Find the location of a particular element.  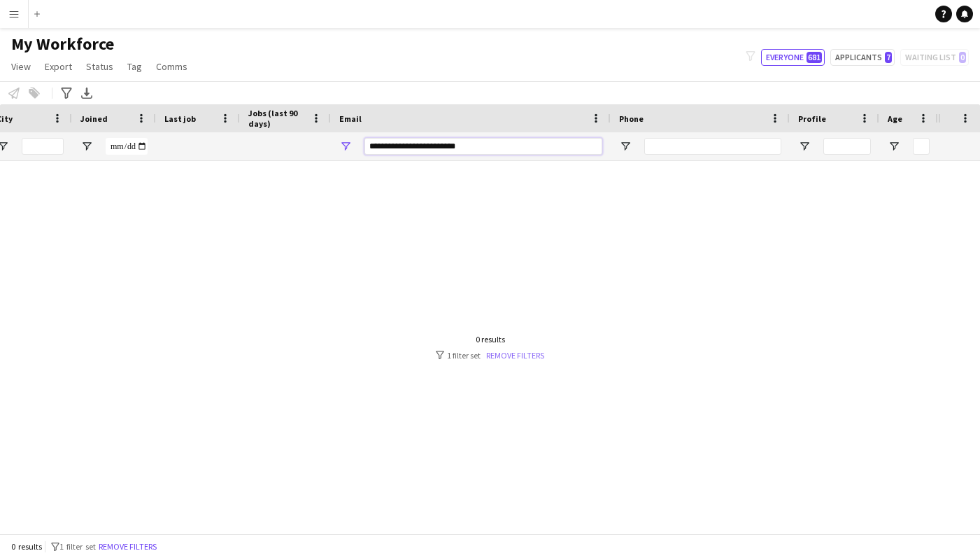

span: Age is located at coordinates (895, 118).